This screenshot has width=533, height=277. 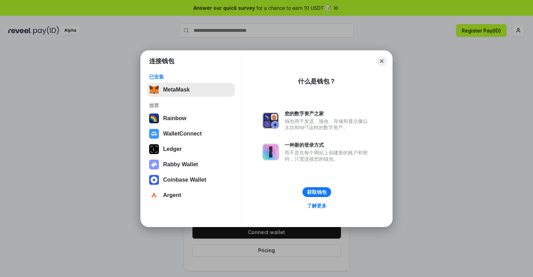 What do you see at coordinates (154, 118) in the screenshot?
I see `img: svg+xml,%3Csvg%20width%3D%22120%22%20height%3D%22120%22%20viewBox%3D%220%200%20120%20120%22%20fil...` at bounding box center [154, 118].